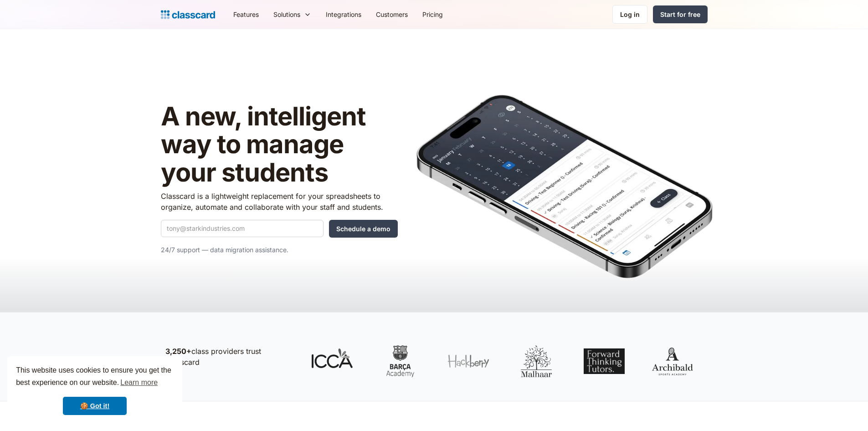 Image resolution: width=868 pixels, height=431 pixels. I want to click on h1: A new, intelligent way to manage your students, so click(279, 144).